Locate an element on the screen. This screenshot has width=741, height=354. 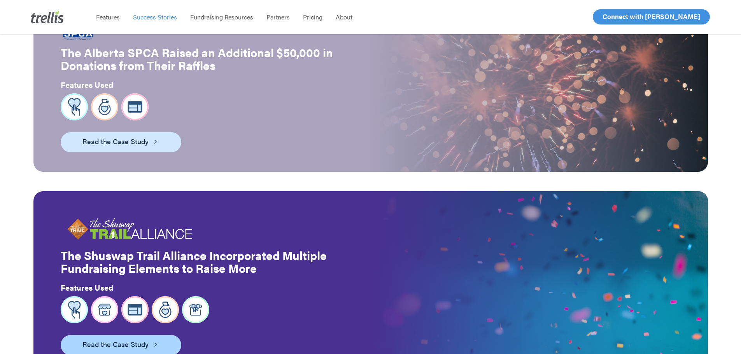
span: Partners is located at coordinates (278, 17).